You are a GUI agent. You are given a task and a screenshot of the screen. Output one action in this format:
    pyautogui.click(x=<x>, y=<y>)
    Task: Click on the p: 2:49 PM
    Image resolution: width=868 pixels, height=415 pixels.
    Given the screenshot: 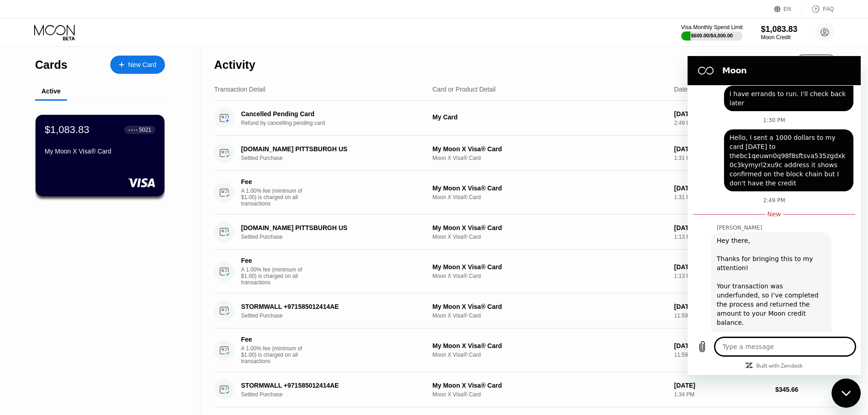 What is the action you would take?
    pyautogui.click(x=87, y=144)
    